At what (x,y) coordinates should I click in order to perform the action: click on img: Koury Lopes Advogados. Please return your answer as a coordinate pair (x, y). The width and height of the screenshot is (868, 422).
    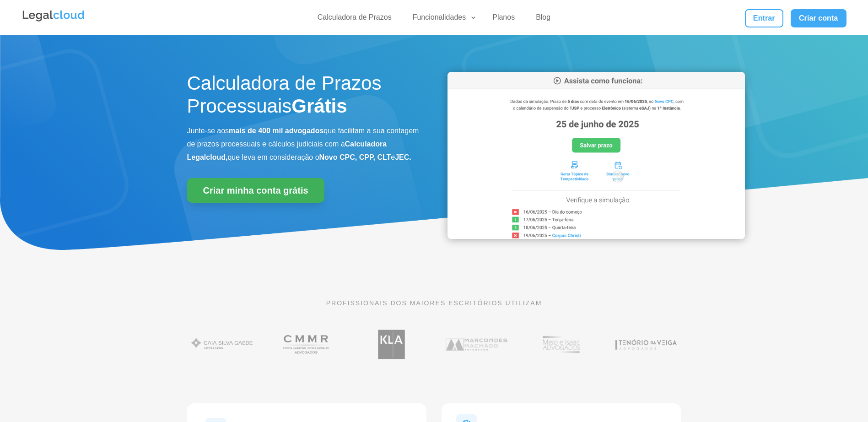
    Looking at the image, I should click on (392, 344).